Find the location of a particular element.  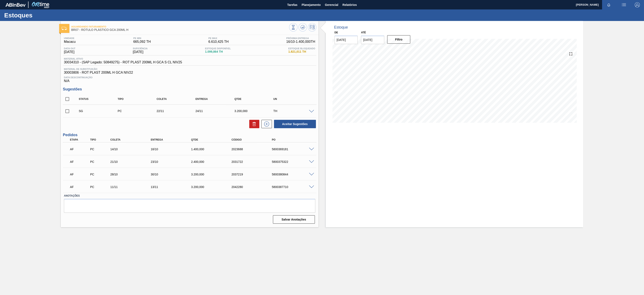

span: Tarefas is located at coordinates (292, 5).